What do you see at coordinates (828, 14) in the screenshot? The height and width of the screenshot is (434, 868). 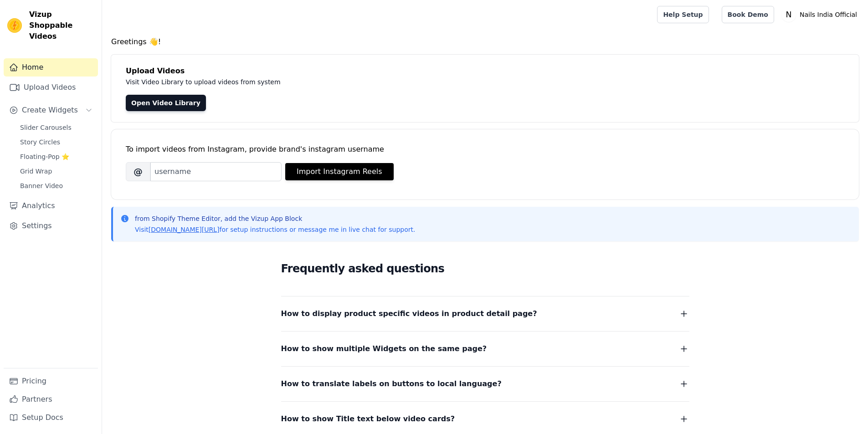 I see `p: Nails India Official` at bounding box center [828, 14].